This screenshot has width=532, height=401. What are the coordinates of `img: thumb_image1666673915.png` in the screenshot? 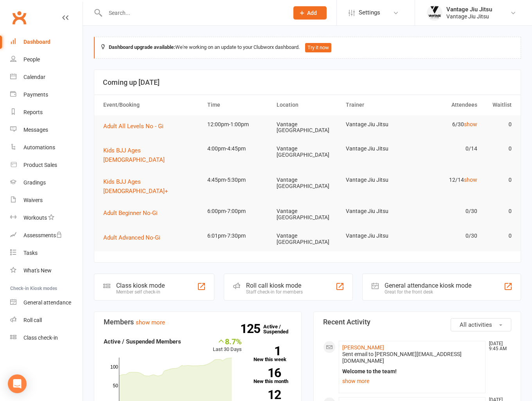 It's located at (435, 13).